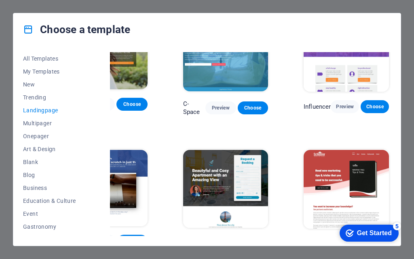 The image size is (414, 259). I want to click on button: Event, so click(49, 214).